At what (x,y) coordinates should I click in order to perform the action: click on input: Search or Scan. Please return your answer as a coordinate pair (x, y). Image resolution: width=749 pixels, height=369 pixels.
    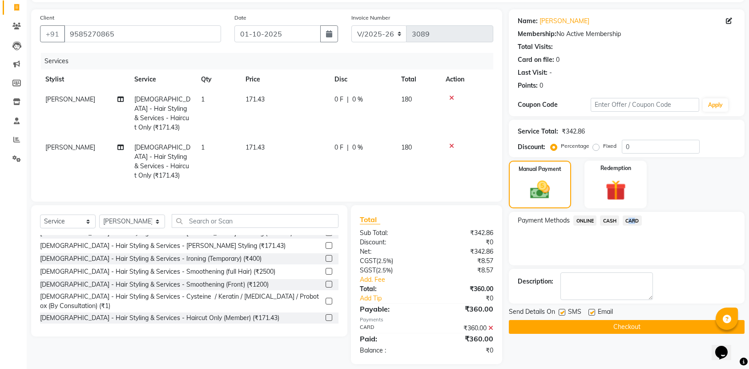
    Looking at the image, I should click on (255, 221).